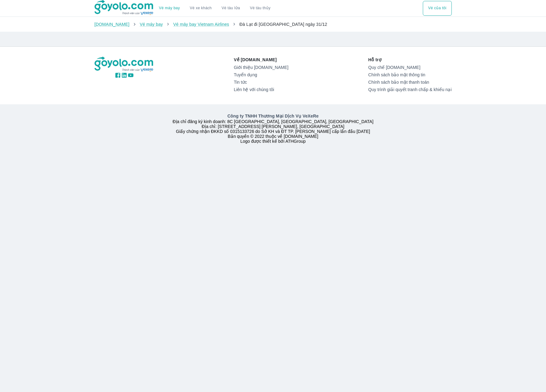 The height and width of the screenshot is (392, 546). I want to click on nav: breadcrumb, so click(273, 24).